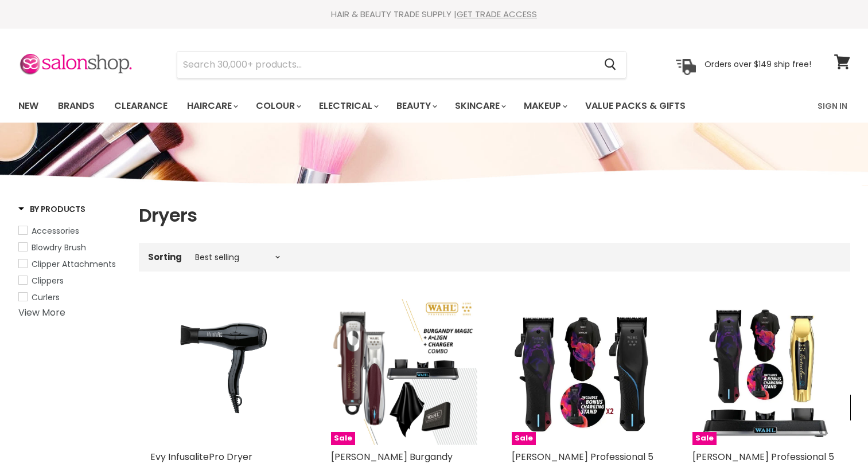  Describe the element at coordinates (495, 216) in the screenshot. I see `h1: Dryers` at that location.